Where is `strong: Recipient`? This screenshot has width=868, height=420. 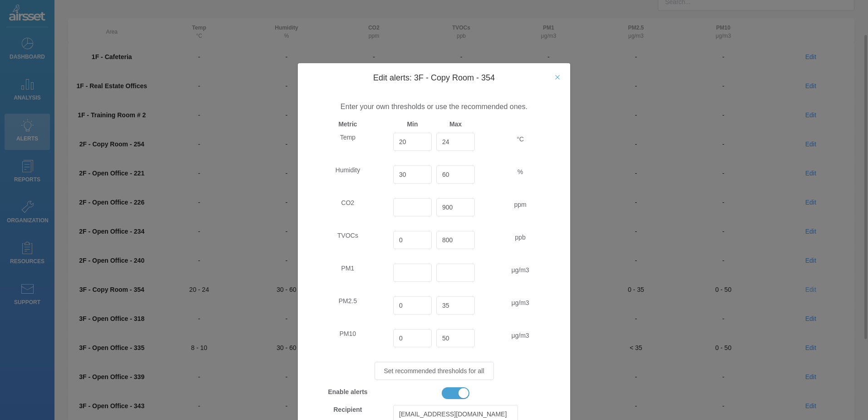 strong: Recipient is located at coordinates (347, 410).